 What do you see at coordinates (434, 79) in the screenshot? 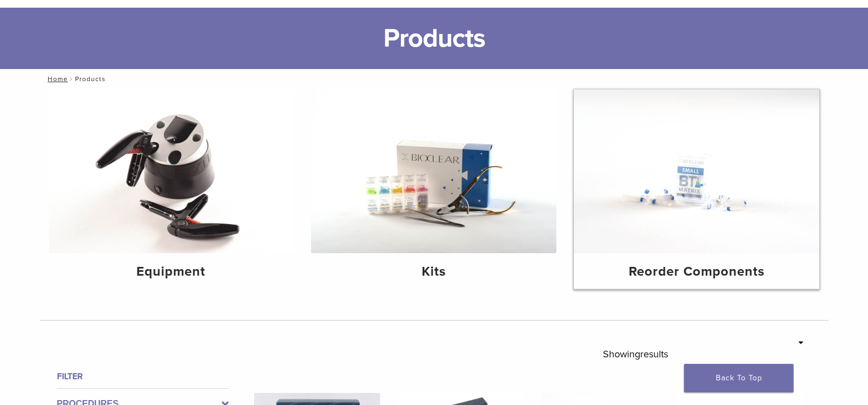
I see `nav: Products` at bounding box center [434, 79].